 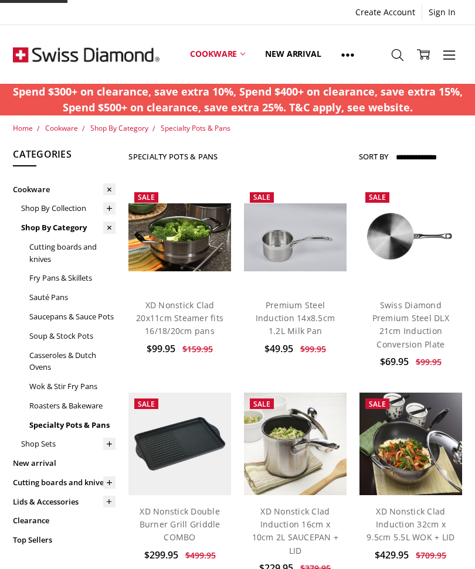 What do you see at coordinates (392, 555) in the screenshot?
I see `span: $429.95` at bounding box center [392, 555].